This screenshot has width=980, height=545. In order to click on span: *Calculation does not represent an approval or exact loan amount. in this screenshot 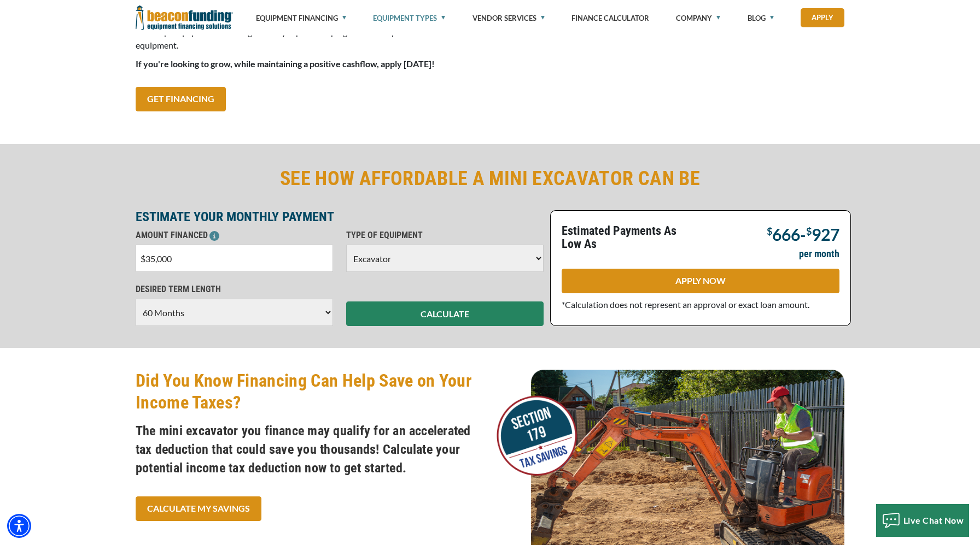, I will do `click(685, 304)`.